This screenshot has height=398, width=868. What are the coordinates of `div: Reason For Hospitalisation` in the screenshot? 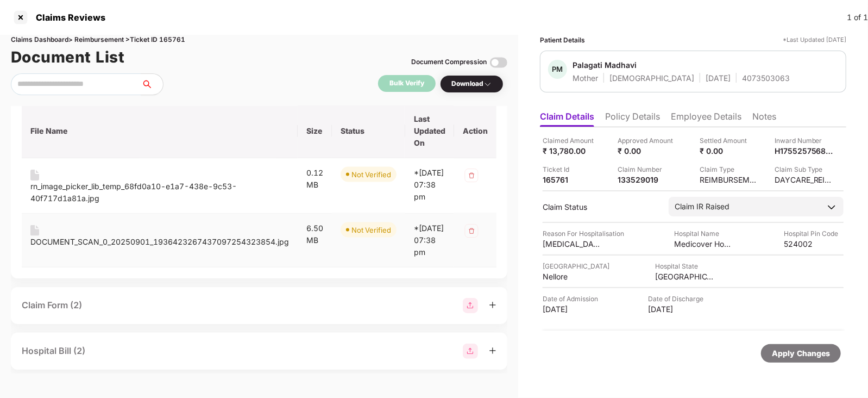 It's located at (583, 233).